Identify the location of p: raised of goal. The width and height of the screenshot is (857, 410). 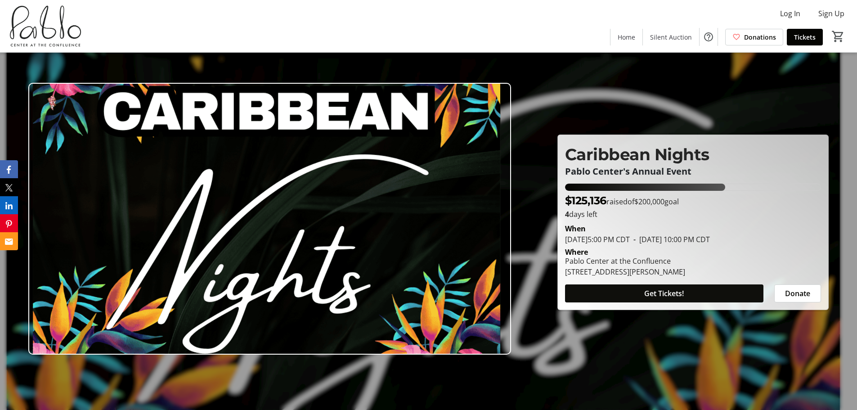
(622, 201).